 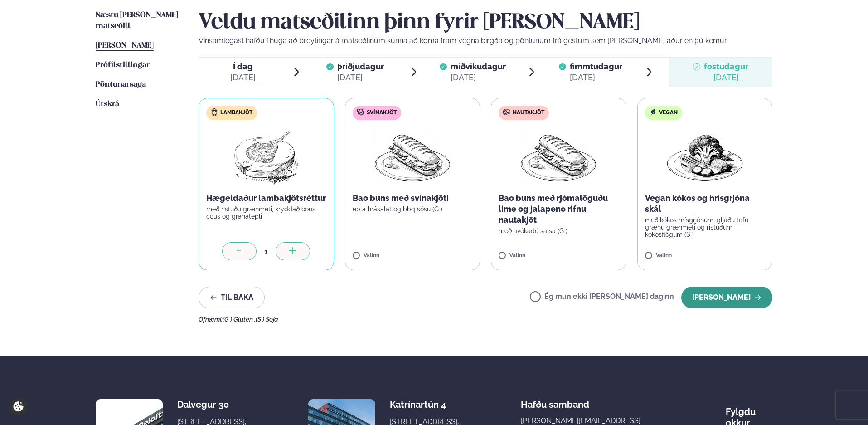 I want to click on span: Pöntunarsaga, so click(x=120, y=84).